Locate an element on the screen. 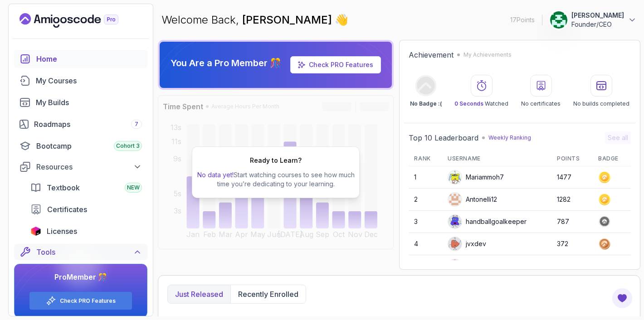  div: My Courses is located at coordinates (89, 81).